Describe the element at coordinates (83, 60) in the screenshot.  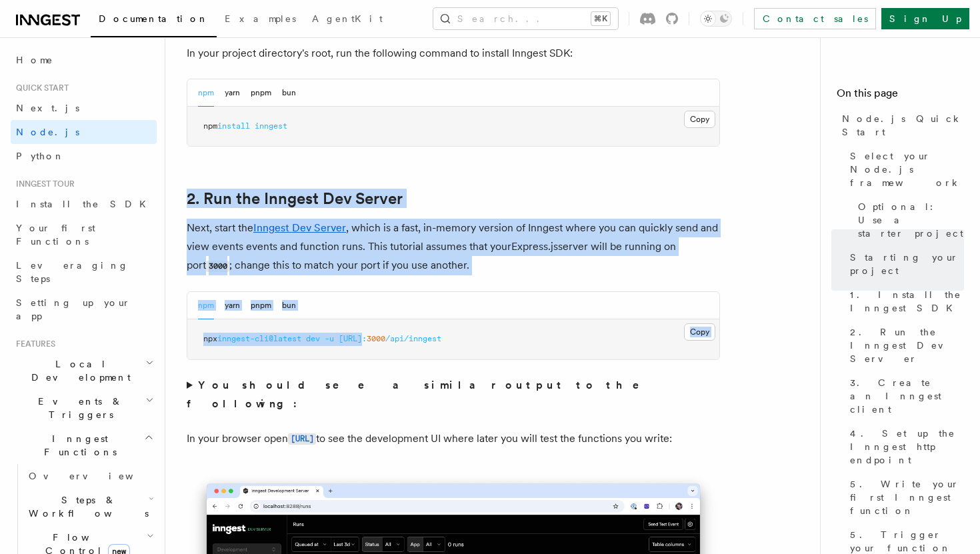
I see `a: Home` at that location.